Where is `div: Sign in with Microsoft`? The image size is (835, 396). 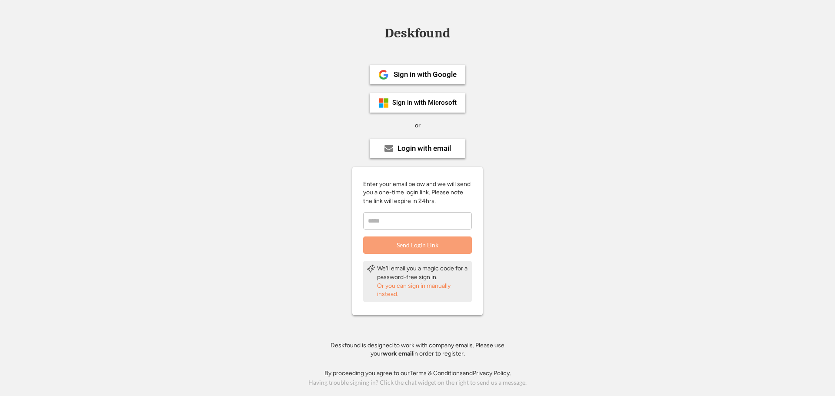 div: Sign in with Microsoft is located at coordinates (425, 103).